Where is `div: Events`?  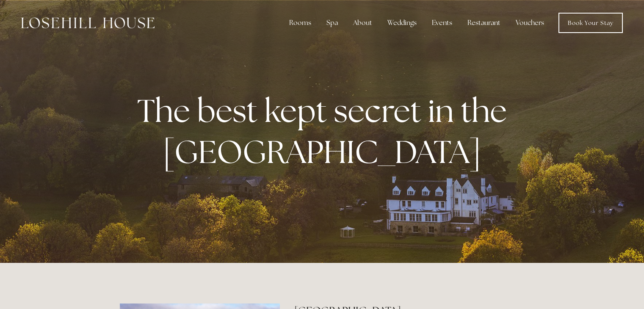
div: Events is located at coordinates (442, 23).